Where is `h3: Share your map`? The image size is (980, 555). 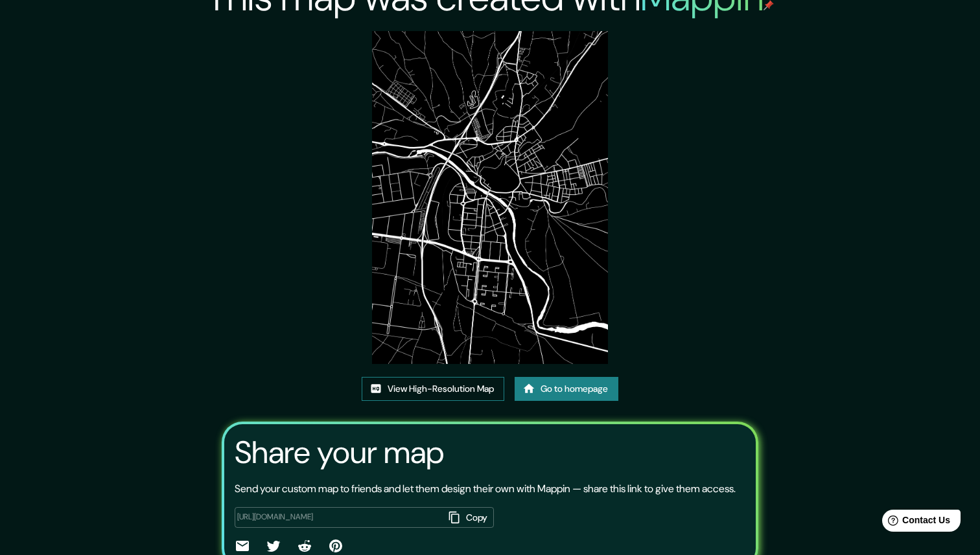
h3: Share your map is located at coordinates (339, 453).